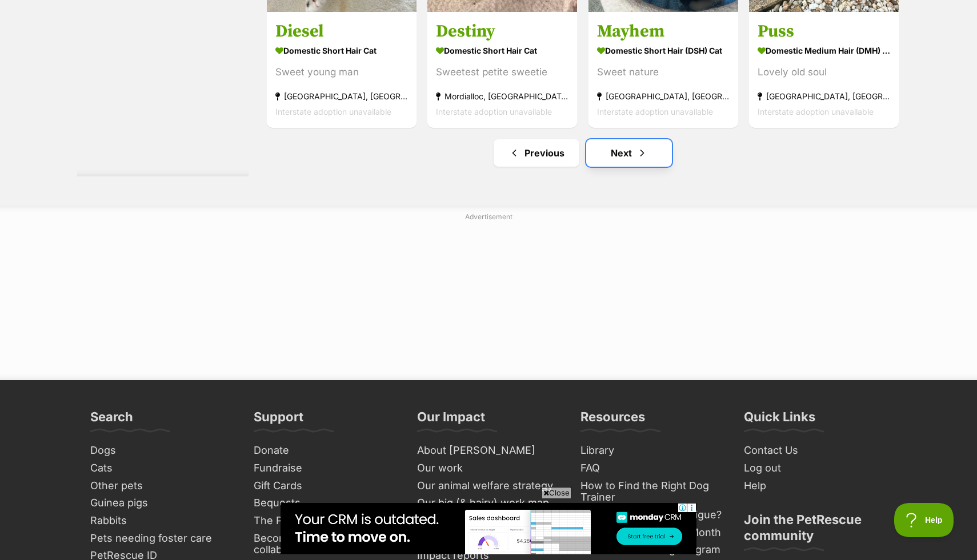  What do you see at coordinates (663, 50) in the screenshot?
I see `strong: Domestic Short Hair (DSH) Cat` at bounding box center [663, 50].